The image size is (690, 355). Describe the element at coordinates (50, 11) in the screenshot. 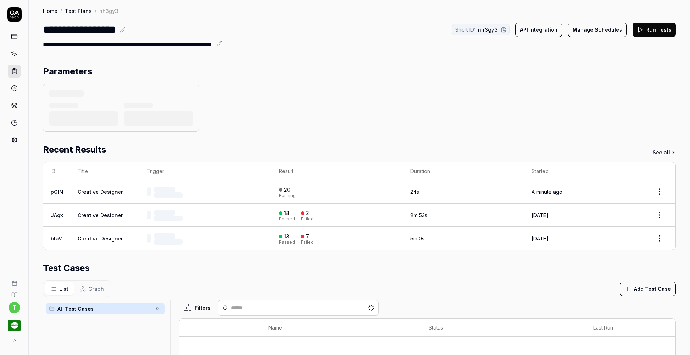

I see `a: Home` at that location.